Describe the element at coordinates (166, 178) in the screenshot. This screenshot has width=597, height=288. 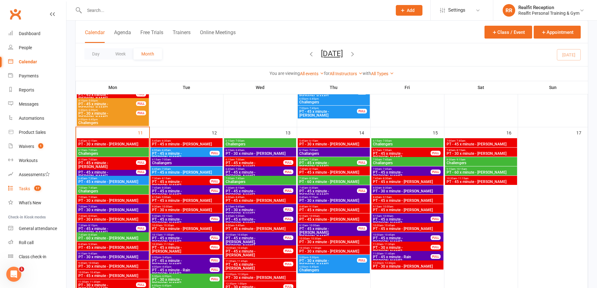
I see `span: - 8:15am` at that location.